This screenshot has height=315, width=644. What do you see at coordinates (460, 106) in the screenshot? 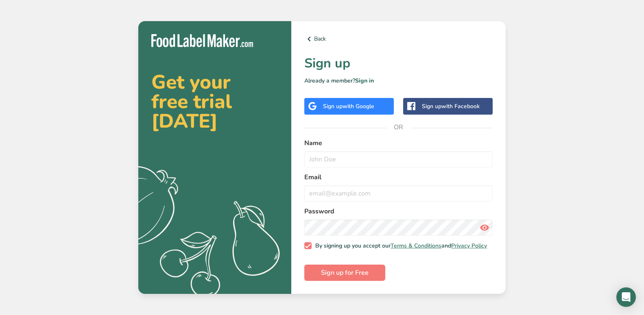
I see `span: with Facebook` at bounding box center [460, 106].